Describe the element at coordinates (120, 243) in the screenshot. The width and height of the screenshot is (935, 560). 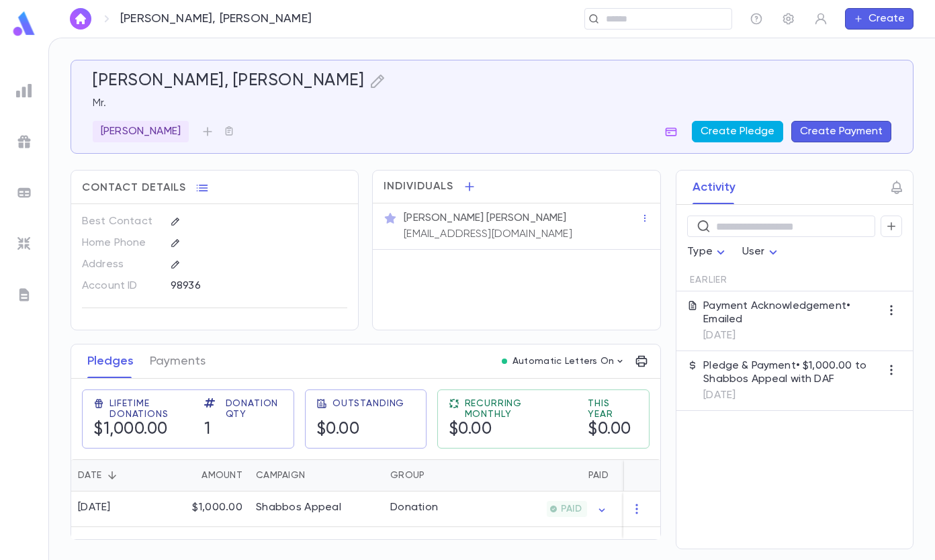
I see `p: Home Phone` at that location.